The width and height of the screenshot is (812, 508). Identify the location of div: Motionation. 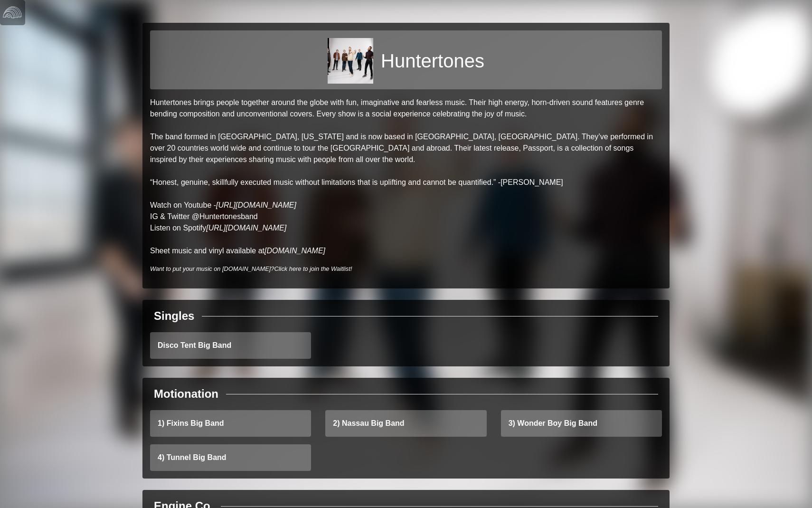
(186, 394).